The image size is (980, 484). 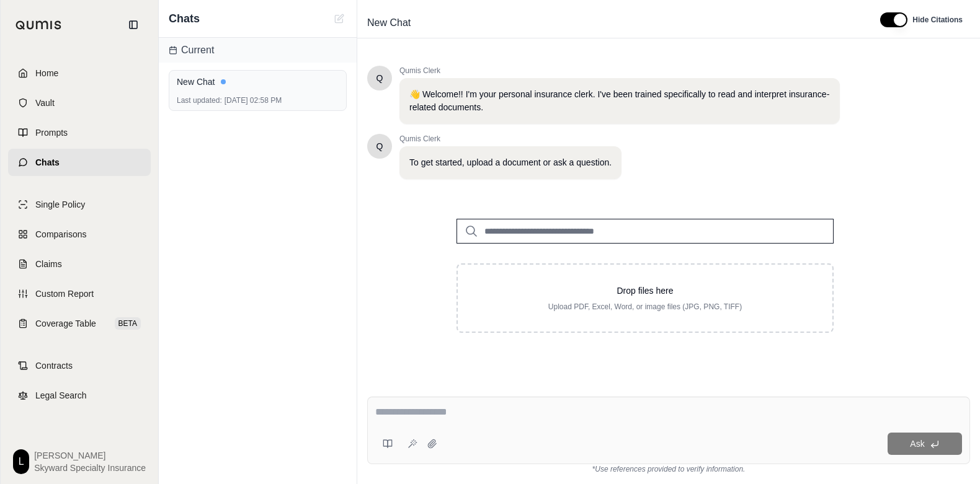 What do you see at coordinates (669, 470) in the screenshot?
I see `div: *Use references provided to verify information.` at bounding box center [669, 470].